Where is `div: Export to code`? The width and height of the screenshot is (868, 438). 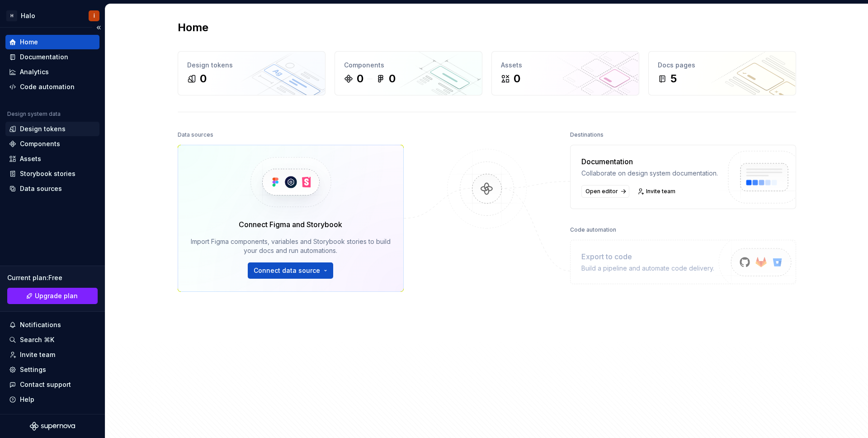 div: Export to code is located at coordinates (648, 257).